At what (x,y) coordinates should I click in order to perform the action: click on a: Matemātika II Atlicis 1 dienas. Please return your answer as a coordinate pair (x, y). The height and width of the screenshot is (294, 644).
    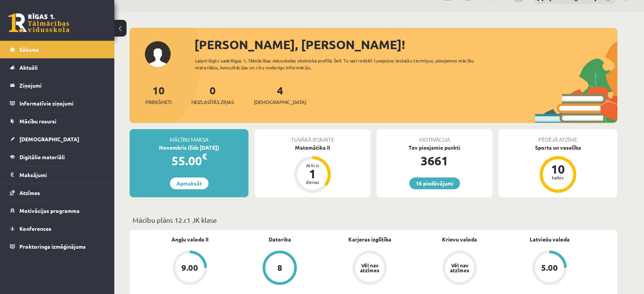
    Looking at the image, I should click on (312, 169).